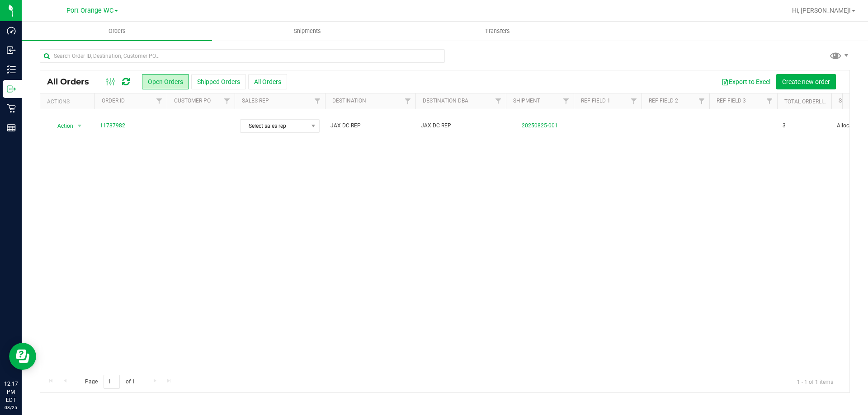  Describe the element at coordinates (806, 82) in the screenshot. I see `span: Create new order` at that location.